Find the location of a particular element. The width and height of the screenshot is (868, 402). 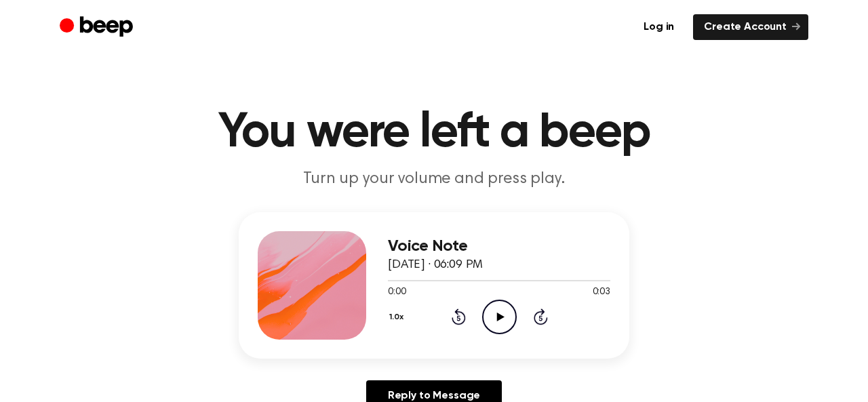

a: Beep is located at coordinates (97, 27).